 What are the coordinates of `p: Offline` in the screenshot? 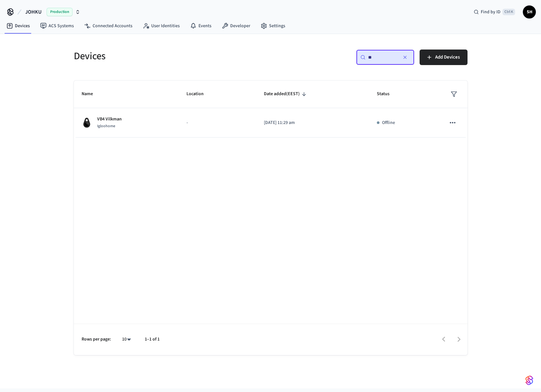 It's located at (388, 123).